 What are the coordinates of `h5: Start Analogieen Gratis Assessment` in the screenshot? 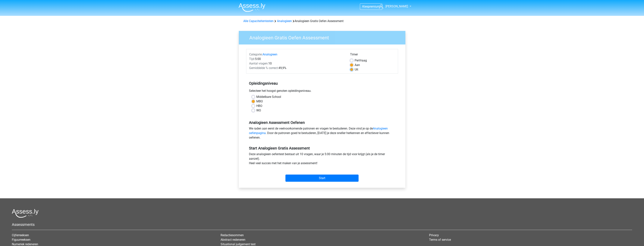 It's located at (322, 148).